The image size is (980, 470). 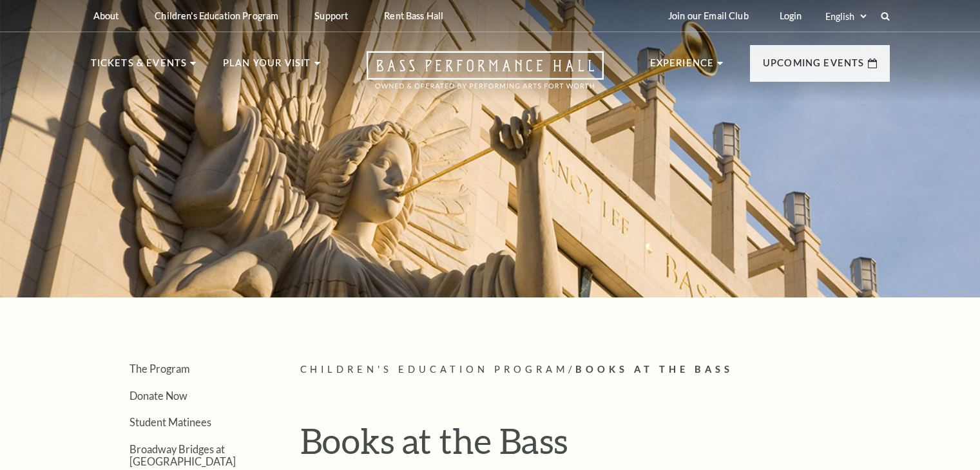 What do you see at coordinates (107, 16) in the screenshot?
I see `p: About` at bounding box center [107, 16].